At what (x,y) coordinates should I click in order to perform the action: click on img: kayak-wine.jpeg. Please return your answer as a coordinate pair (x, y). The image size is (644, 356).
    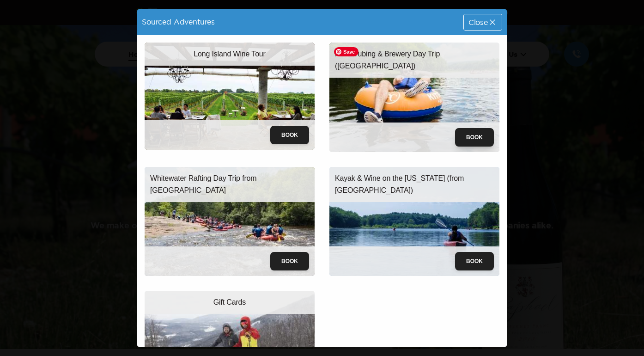
    Looking at the image, I should click on (414, 221).